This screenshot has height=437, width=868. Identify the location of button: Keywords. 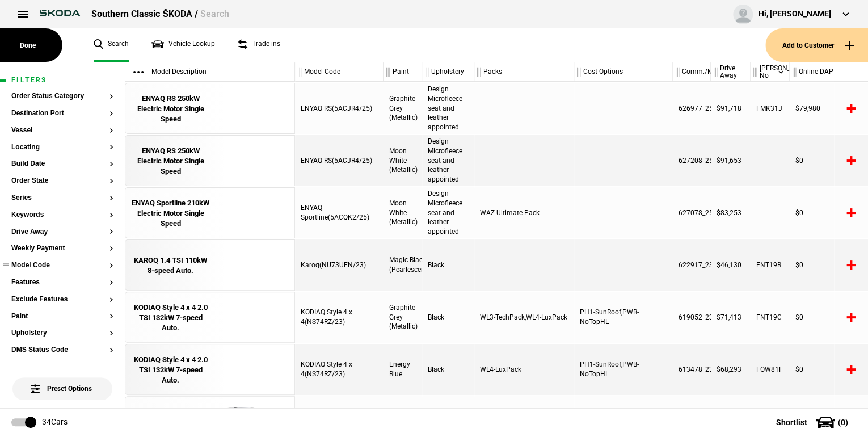
(62, 215).